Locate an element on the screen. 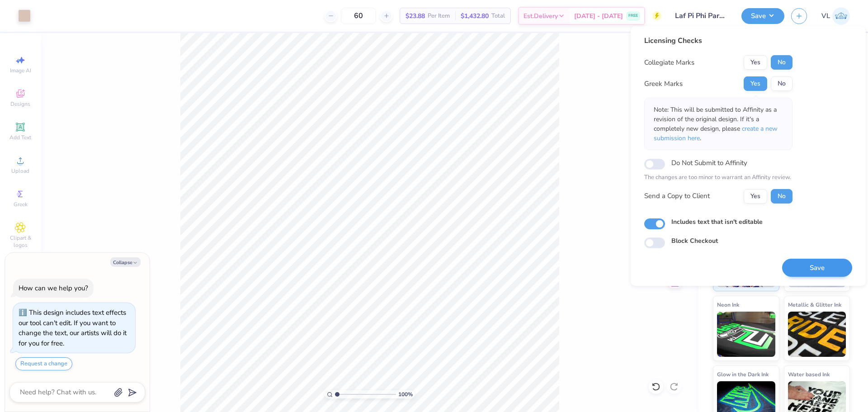  span: Designs is located at coordinates (20, 104).